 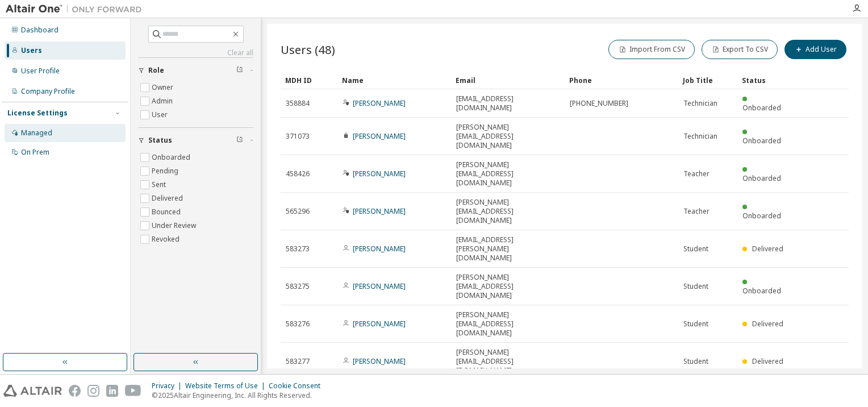 What do you see at coordinates (168, 198) in the screenshot?
I see `label: Delivered` at bounding box center [168, 198].